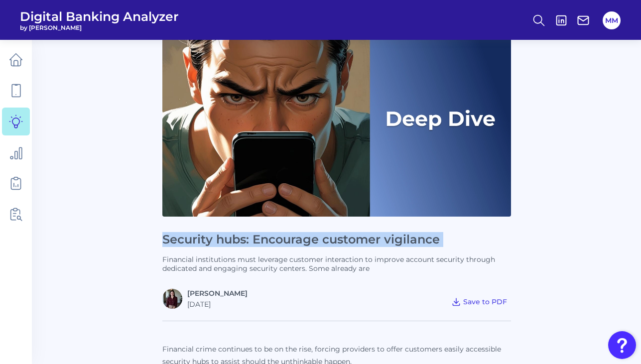  Describe the element at coordinates (337, 119) in the screenshot. I see `img: Deep Dives with Right Label.png` at that location.